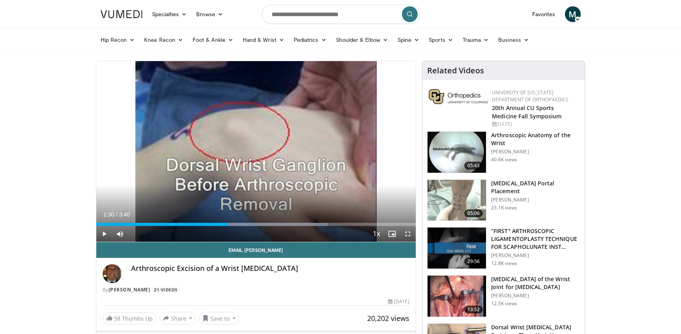 This screenshot has height=334, width=681. I want to click on button: Playback Rate, so click(376, 234).